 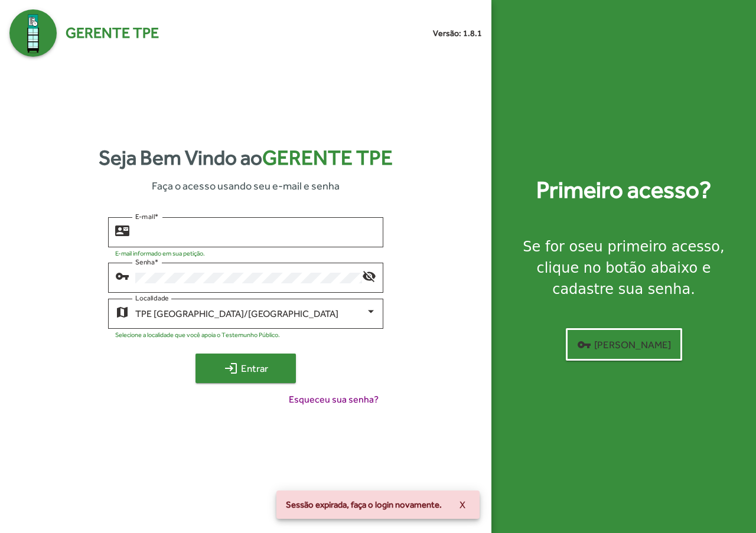 I want to click on mat-icon: visibility_off, so click(x=369, y=276).